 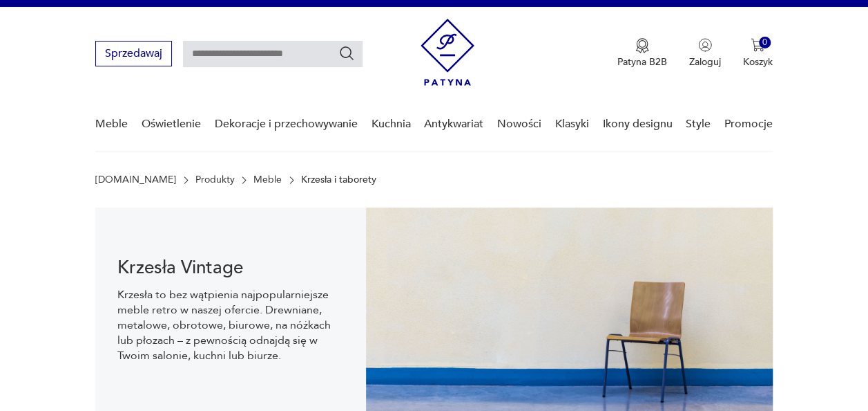 What do you see at coordinates (171, 124) in the screenshot?
I see `a: Oświetlenie` at bounding box center [171, 124].